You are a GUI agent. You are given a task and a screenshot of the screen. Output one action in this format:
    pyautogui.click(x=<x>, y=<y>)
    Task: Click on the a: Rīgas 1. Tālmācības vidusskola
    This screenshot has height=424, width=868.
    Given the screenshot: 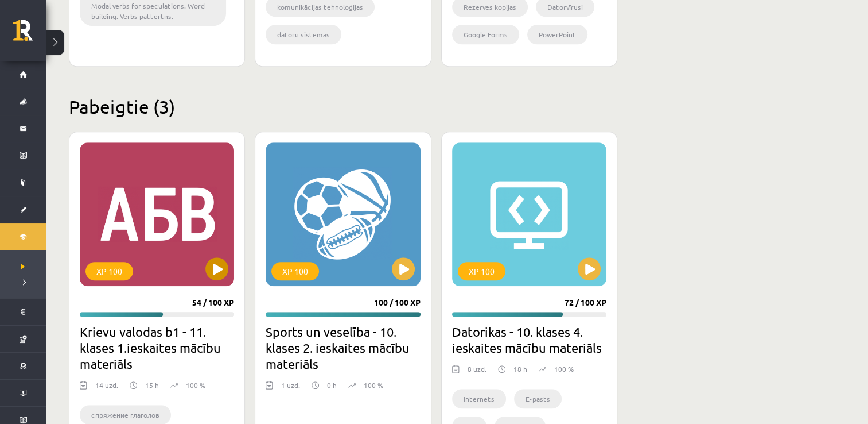 What is the action you would take?
    pyautogui.click(x=29, y=34)
    